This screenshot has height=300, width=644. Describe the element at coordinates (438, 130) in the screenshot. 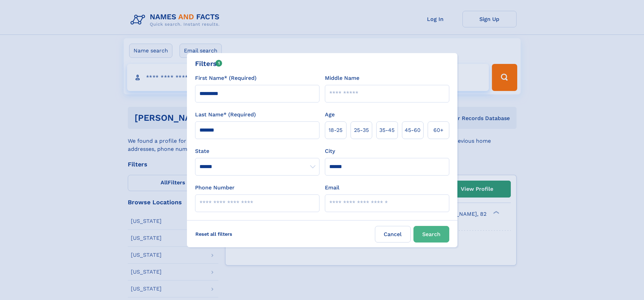

I see `span: 60+` at that location.